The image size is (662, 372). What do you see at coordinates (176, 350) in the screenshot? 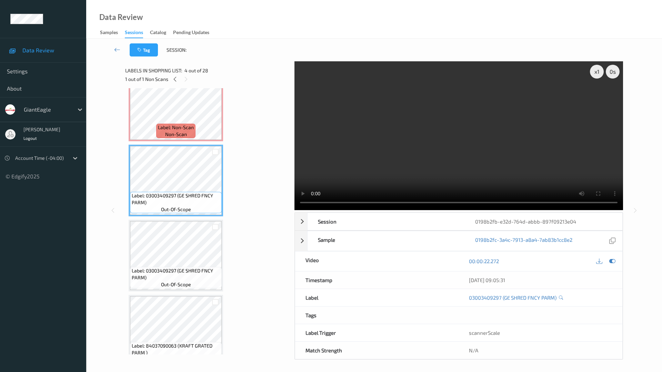
I see `span: Label: 84037090063 (KRAFT GRATED PARM )` at bounding box center [176, 350].